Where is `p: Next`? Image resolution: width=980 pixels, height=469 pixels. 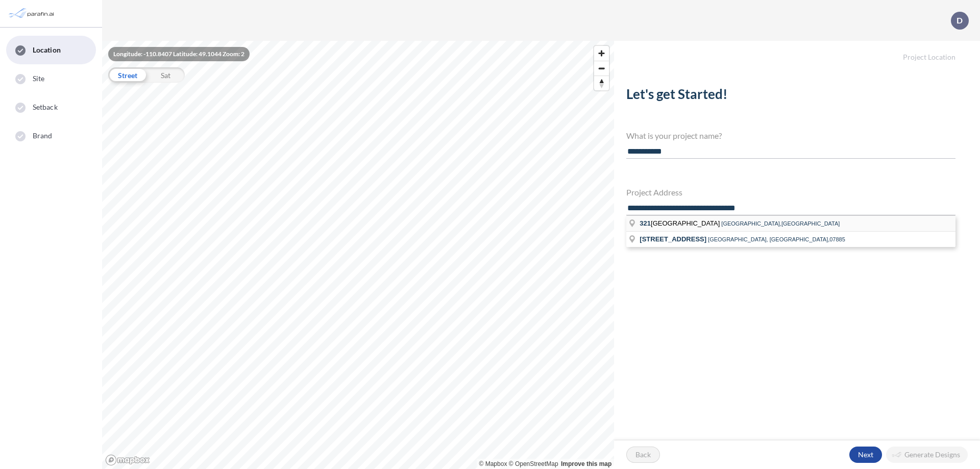
p: Next is located at coordinates (866, 455).